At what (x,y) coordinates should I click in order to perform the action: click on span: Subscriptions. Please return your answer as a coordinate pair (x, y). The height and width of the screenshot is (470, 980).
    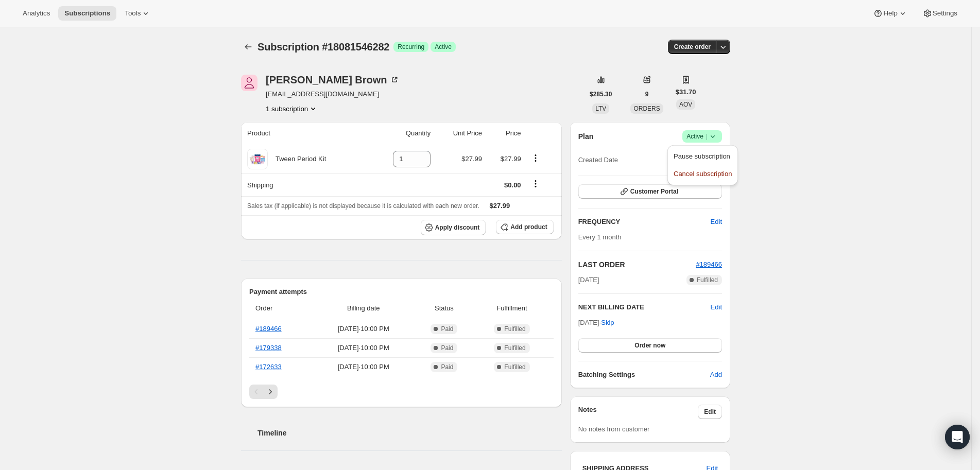
    Looking at the image, I should click on (87, 13).